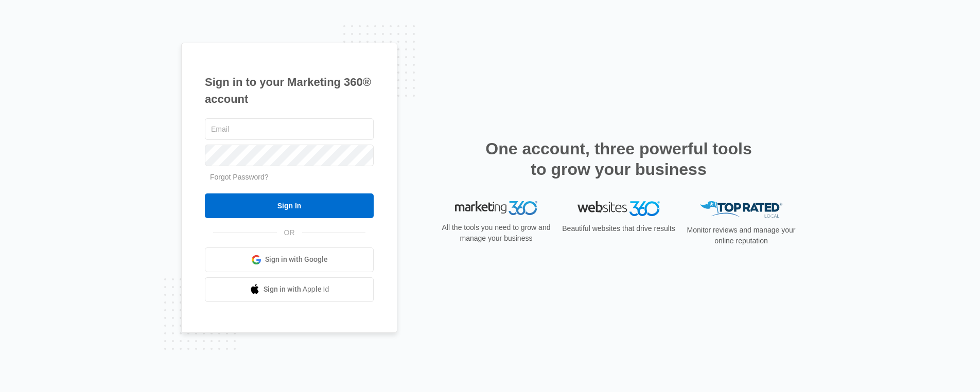 This screenshot has width=980, height=392. What do you see at coordinates (741, 235) in the screenshot?
I see `p: Monitor reviews and manage your online reputation` at bounding box center [741, 235].